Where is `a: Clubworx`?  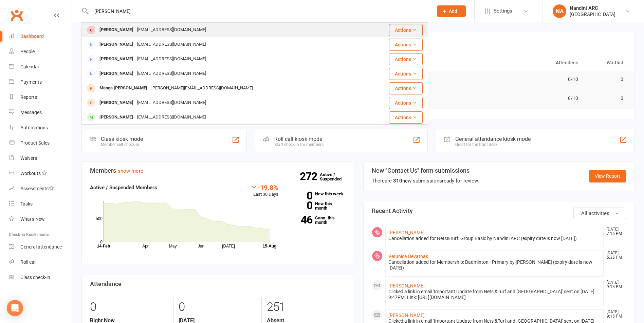
a: Clubworx is located at coordinates (17, 15).